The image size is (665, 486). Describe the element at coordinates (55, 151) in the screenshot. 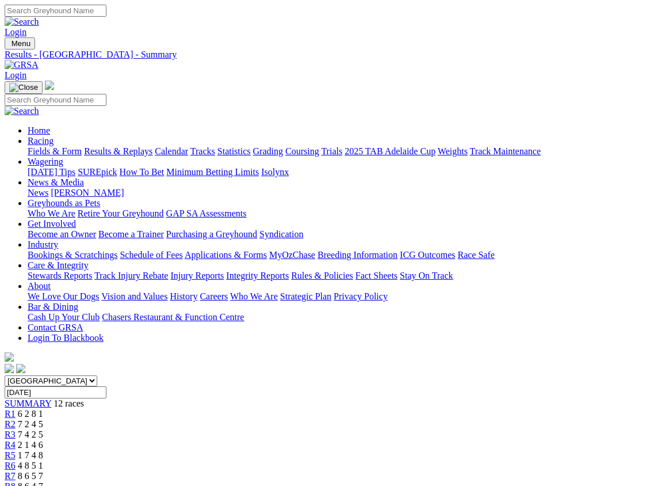

I see `a: Fields & Form` at that location.